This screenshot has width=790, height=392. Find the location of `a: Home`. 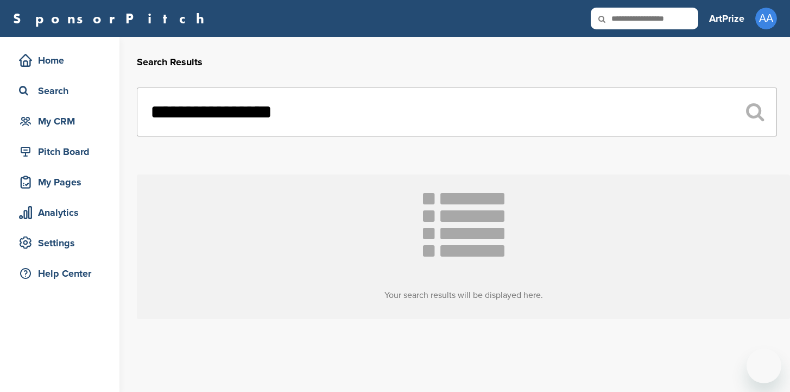

a: Home is located at coordinates (60, 60).